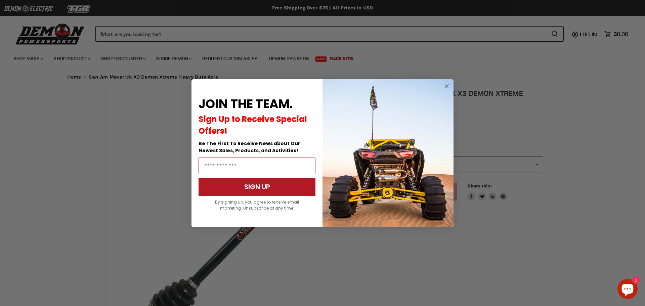 The image size is (645, 306). What do you see at coordinates (245, 104) in the screenshot?
I see `span: JOIN THE TEAM.` at bounding box center [245, 104].